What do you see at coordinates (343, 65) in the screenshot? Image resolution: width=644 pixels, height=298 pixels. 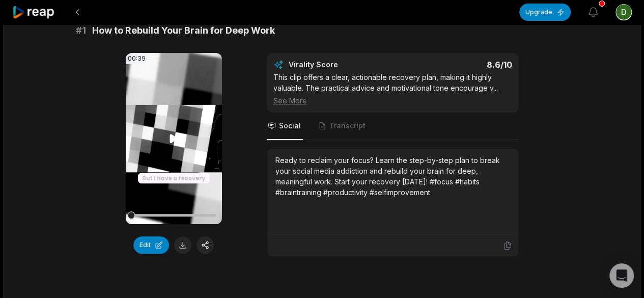 I see `div: Virality Score` at bounding box center [343, 65].